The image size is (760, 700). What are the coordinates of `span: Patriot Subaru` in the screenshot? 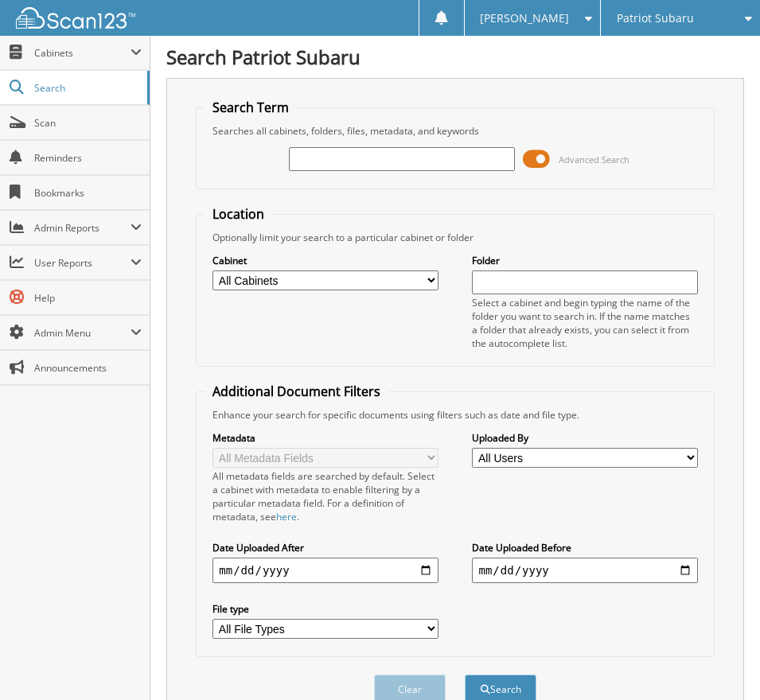 It's located at (655, 18).